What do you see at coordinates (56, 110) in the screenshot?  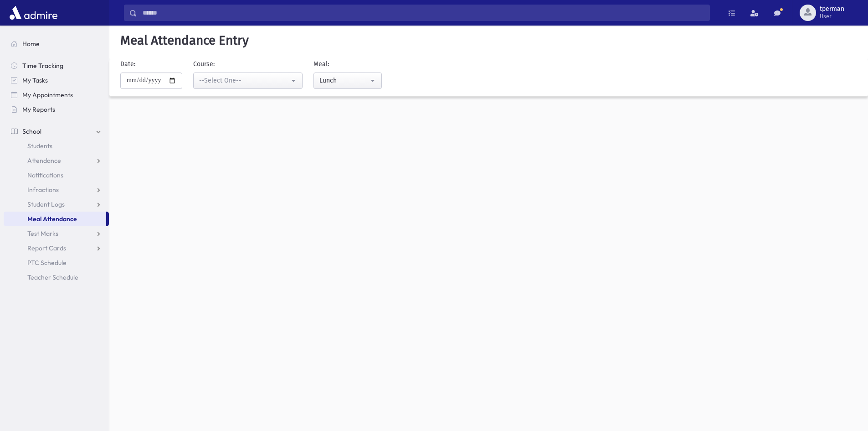 I see `a: My Reports` at bounding box center [56, 110].